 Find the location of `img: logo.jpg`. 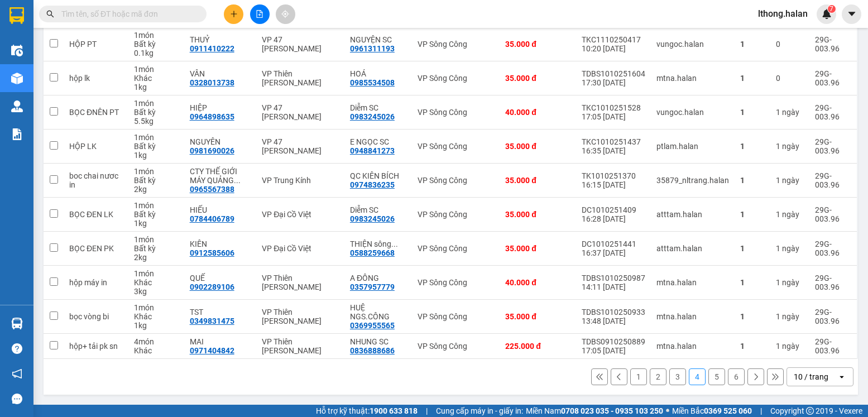

img: logo.jpg is located at coordinates (56, 42).